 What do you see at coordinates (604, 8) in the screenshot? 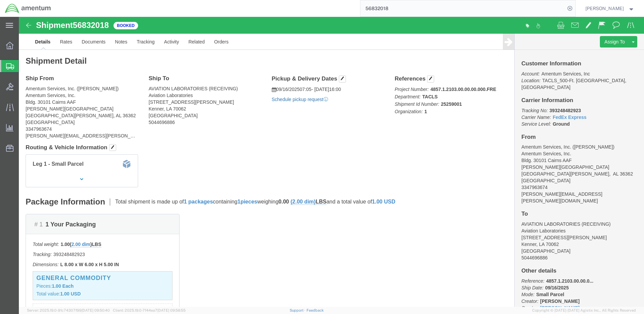
I see `span: Judy Smith` at bounding box center [604, 8].